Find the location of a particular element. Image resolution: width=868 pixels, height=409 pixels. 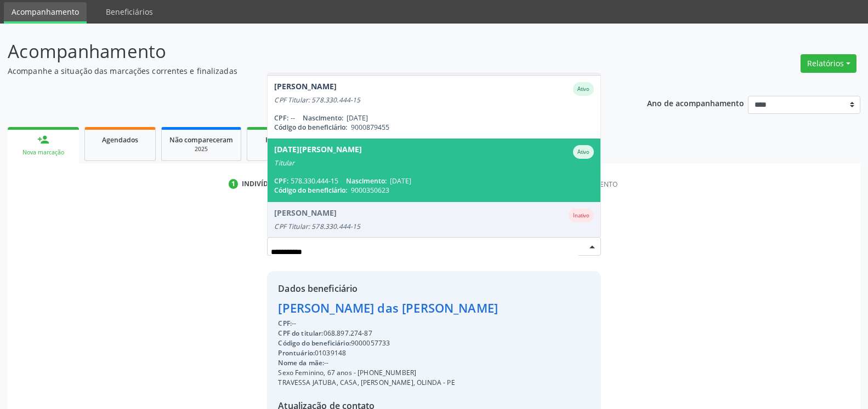

span: CPF do titular: is located at coordinates (300, 333).